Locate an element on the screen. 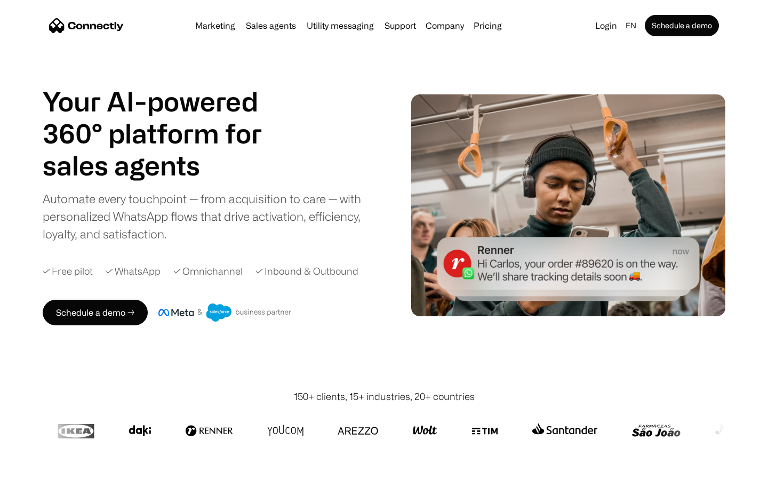 This screenshot has height=480, width=768. ul: Language list is located at coordinates (43, 469).